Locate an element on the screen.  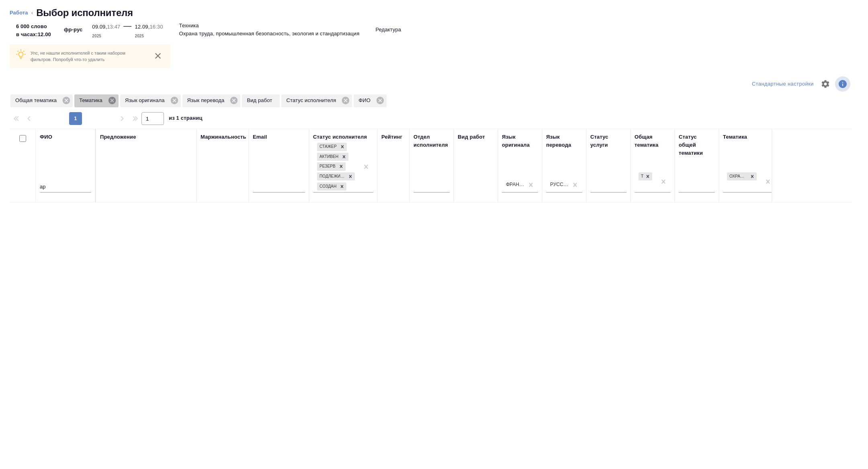
div: Резерв is located at coordinates (326, 166).